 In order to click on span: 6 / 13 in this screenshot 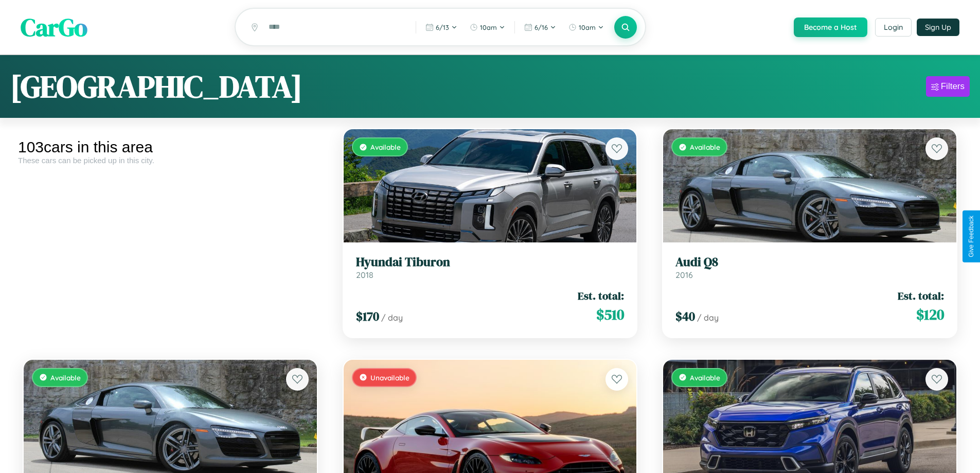, I will do `click(443, 27)`.